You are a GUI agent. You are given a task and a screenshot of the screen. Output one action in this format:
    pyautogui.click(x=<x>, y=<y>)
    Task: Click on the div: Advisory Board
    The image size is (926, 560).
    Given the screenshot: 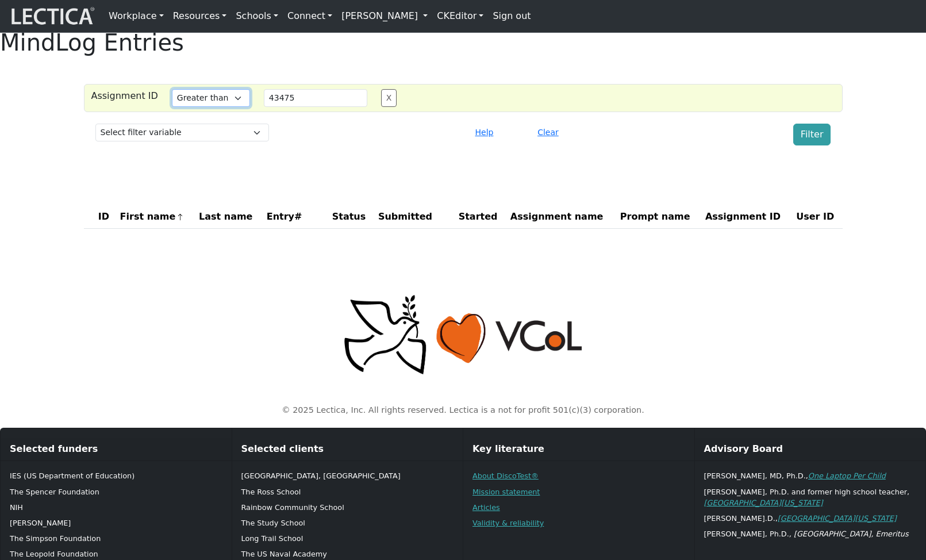 What is the action you would take?
    pyautogui.click(x=810, y=449)
    